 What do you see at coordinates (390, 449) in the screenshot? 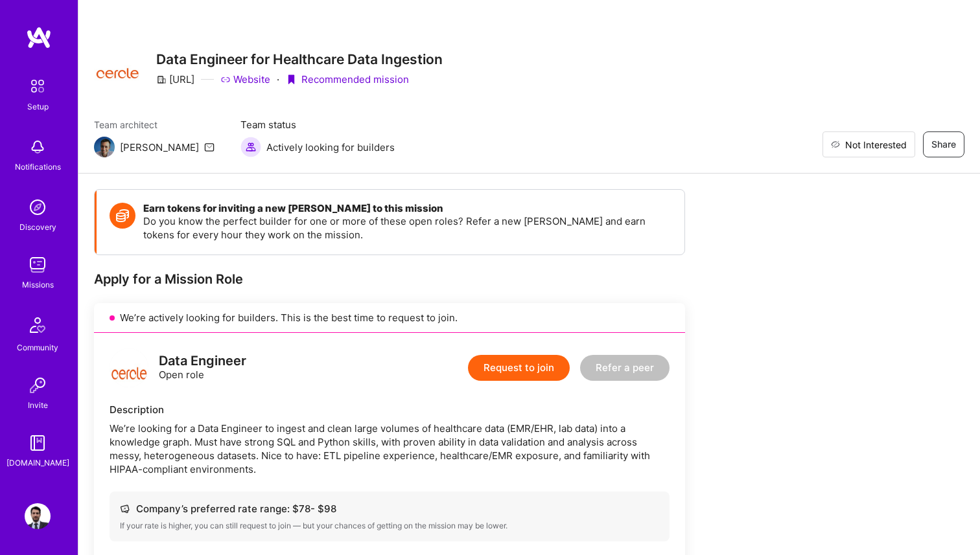
I see `div: We’re looking for a Data Engineer to ingest and clean large volumes of healthcare data (EMR/EHR, ...` at bounding box center [390, 449].